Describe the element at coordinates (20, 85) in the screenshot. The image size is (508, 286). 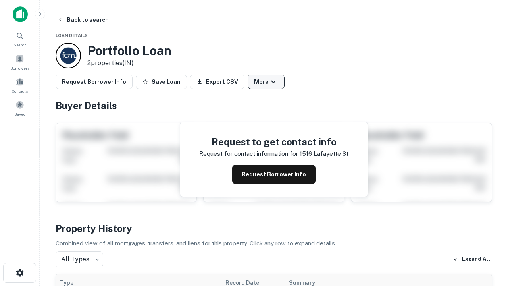
I see `a: Contacts` at that location.